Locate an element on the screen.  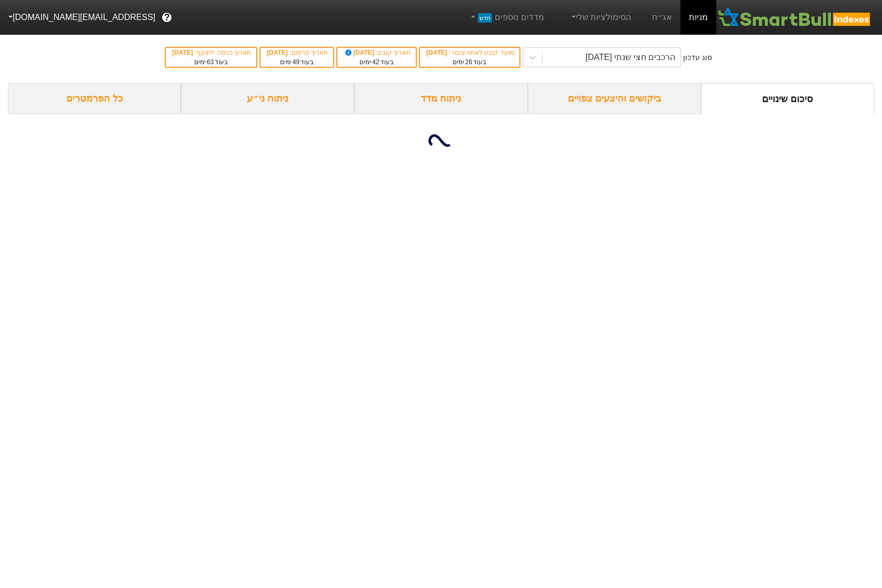
a: הסימולציות שלי is located at coordinates (600, 17).